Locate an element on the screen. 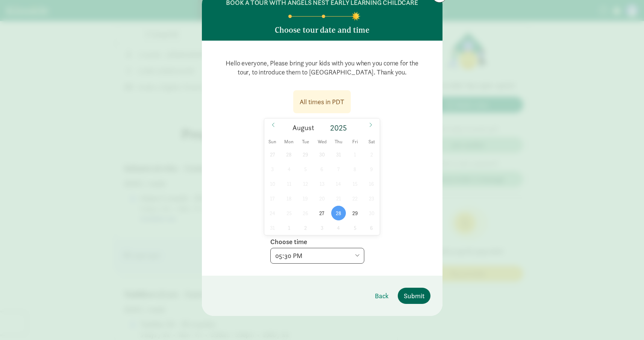  span: August 29, 2025 is located at coordinates (355, 213).